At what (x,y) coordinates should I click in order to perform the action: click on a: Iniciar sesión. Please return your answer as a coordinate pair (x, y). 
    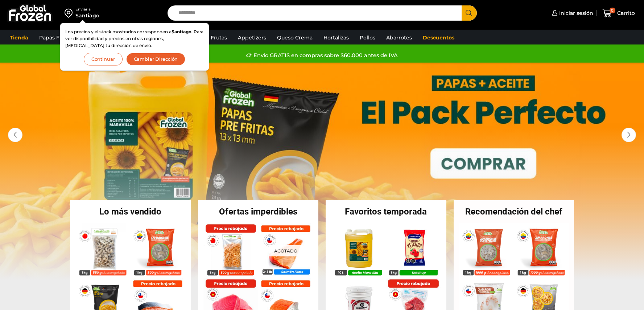
    Looking at the image, I should click on (571, 13).